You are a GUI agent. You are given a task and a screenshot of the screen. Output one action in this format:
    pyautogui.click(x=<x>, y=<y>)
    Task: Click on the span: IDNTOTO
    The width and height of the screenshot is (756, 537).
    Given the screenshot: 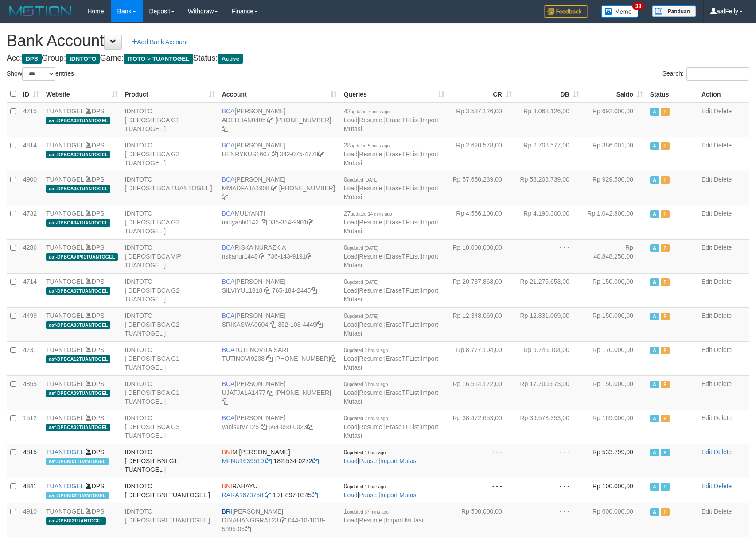 What is the action you would take?
    pyautogui.click(x=83, y=59)
    